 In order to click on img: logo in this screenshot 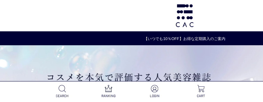, I will do `click(184, 16)`.